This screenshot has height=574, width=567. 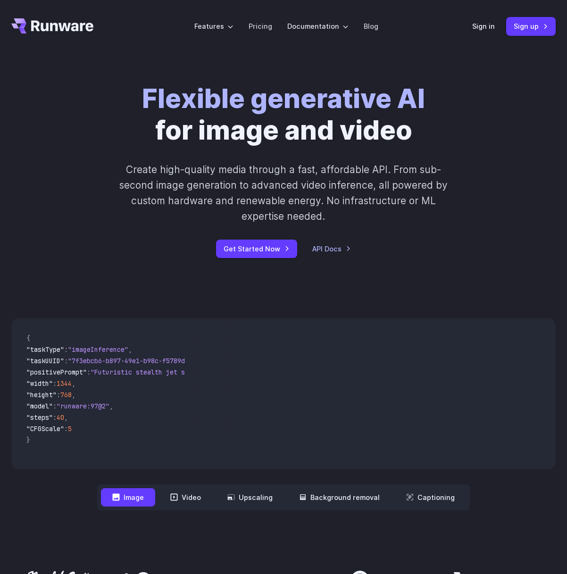 I want to click on a: Pricing, so click(x=260, y=26).